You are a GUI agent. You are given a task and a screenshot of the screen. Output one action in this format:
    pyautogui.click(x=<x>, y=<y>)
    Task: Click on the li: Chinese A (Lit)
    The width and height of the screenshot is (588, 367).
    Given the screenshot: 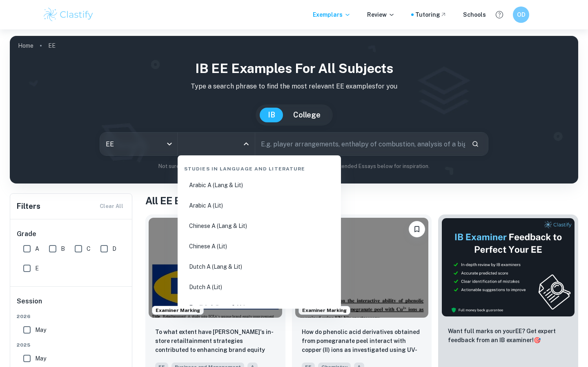 What is the action you would take?
    pyautogui.click(x=259, y=246)
    